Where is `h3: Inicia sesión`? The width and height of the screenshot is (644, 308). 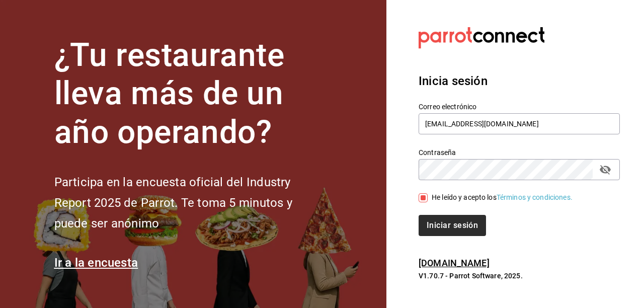 h3: Inicia sesión is located at coordinates (519, 81).